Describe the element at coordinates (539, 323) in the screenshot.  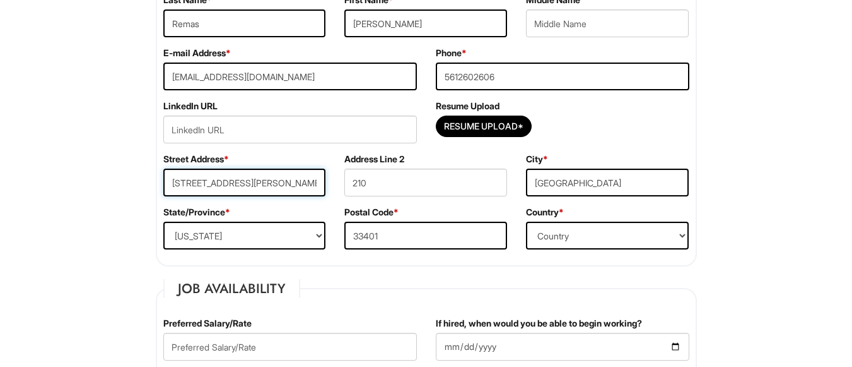
I see `label: If hired, when would you be able to begin working?` at that location.